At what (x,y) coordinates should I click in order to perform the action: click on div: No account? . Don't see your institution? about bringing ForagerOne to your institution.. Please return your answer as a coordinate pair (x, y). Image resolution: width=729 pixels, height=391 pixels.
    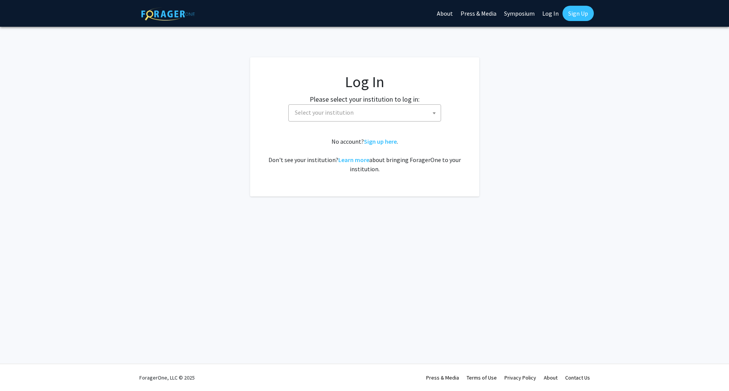
    Looking at the image, I should click on (365, 155).